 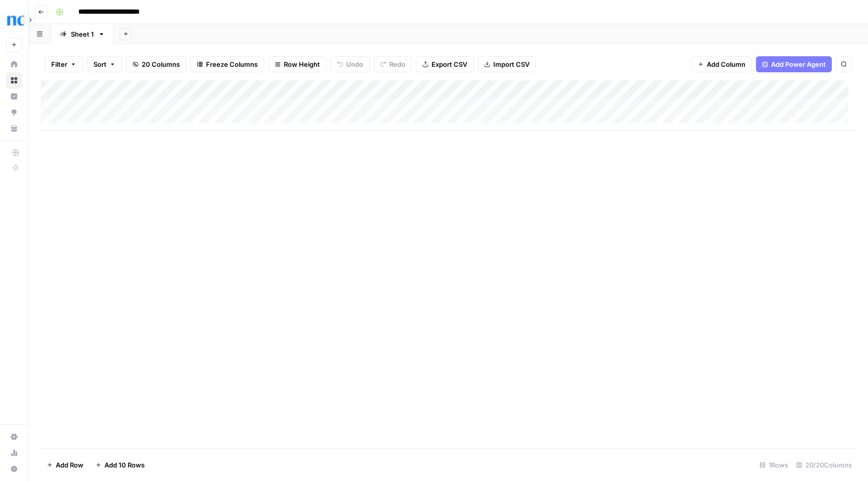 What do you see at coordinates (125, 465) in the screenshot?
I see `span: Add 10 Rows` at bounding box center [125, 465].